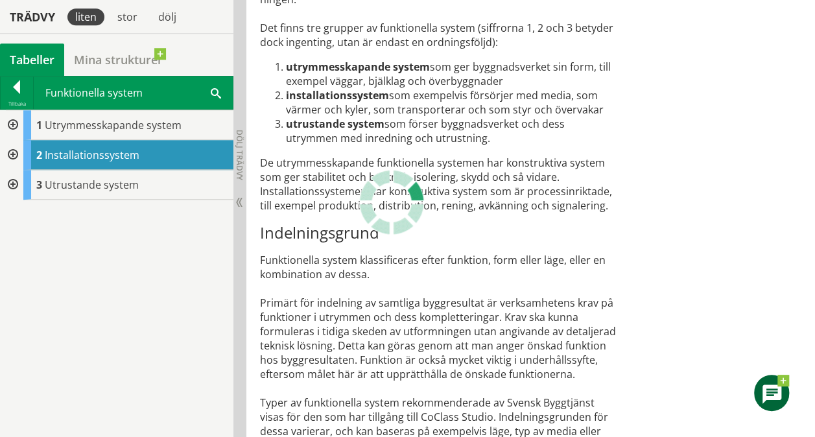  I want to click on div: stor, so click(127, 17).